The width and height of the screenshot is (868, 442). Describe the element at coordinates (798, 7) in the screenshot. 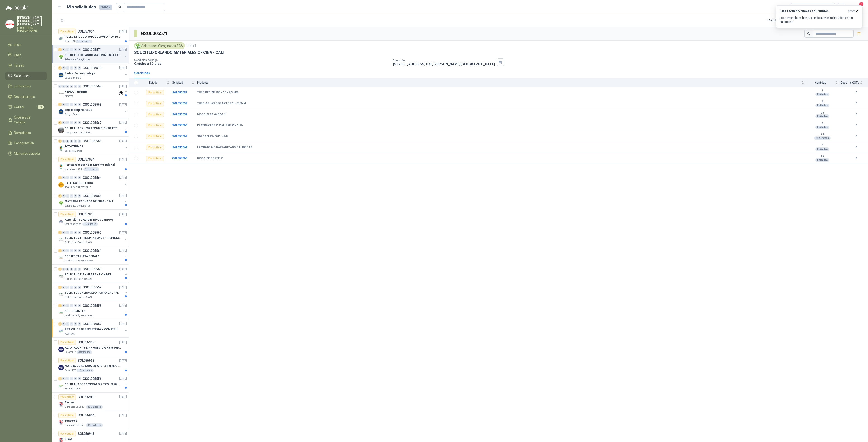

I see `div: Todas` at that location.